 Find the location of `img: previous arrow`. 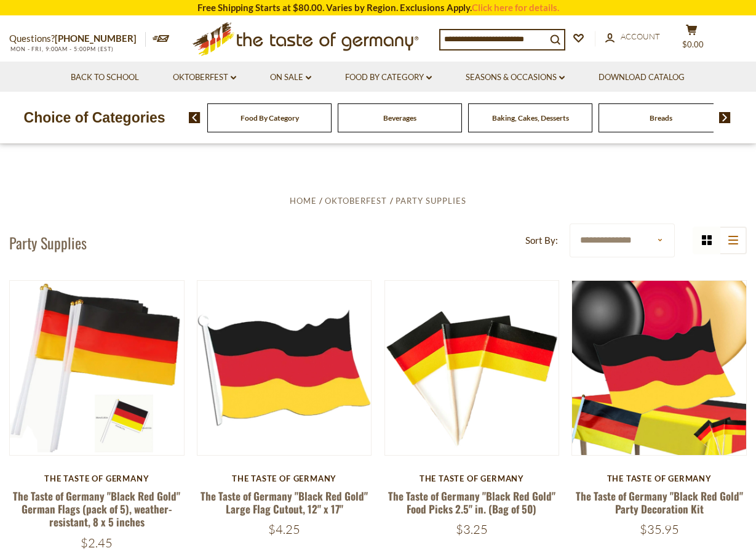

img: previous arrow is located at coordinates (195, 117).